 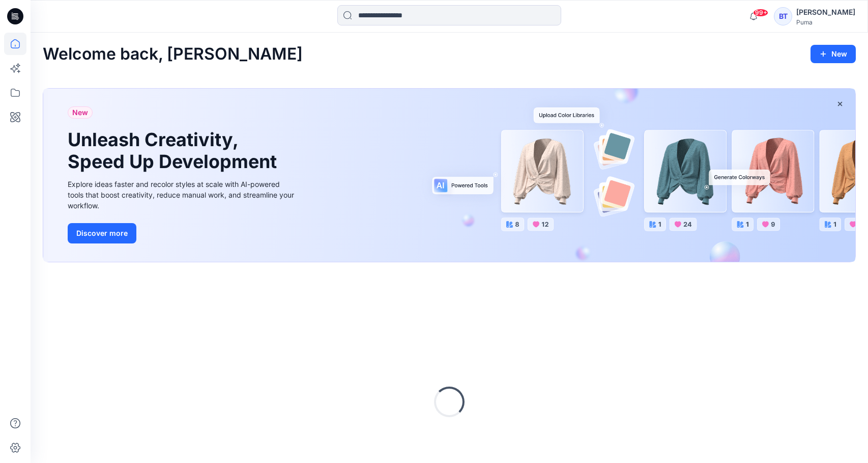 I want to click on span: New, so click(x=80, y=112).